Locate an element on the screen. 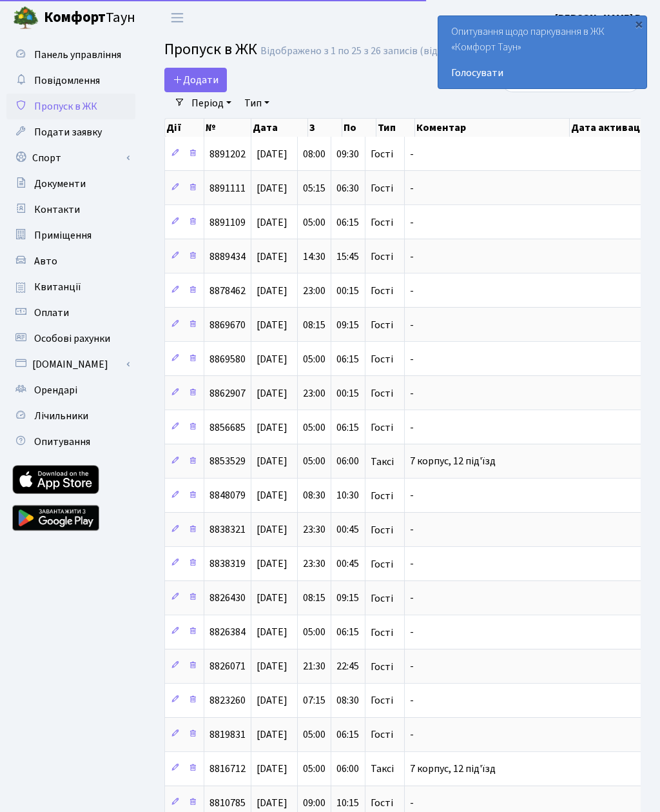 This screenshot has width=660, height=812. span: 09:15 is located at coordinates (348, 325).